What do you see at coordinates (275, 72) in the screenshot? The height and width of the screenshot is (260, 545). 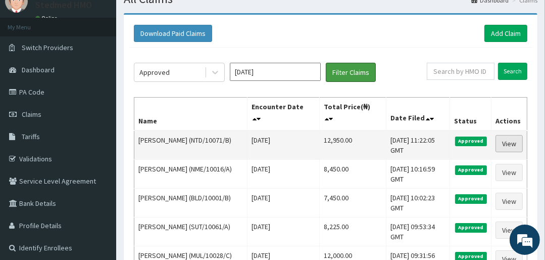 I see `input: Select Month and Year` at bounding box center [275, 72].